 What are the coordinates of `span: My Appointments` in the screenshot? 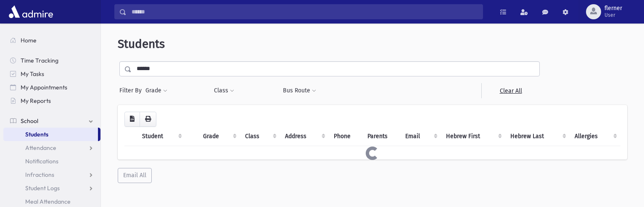 It's located at (44, 87).